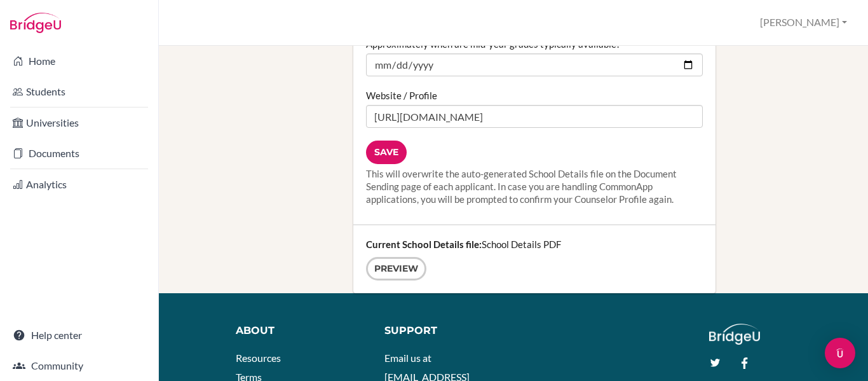 This screenshot has width=868, height=381. I want to click on strong: Current School Details file:, so click(423, 244).